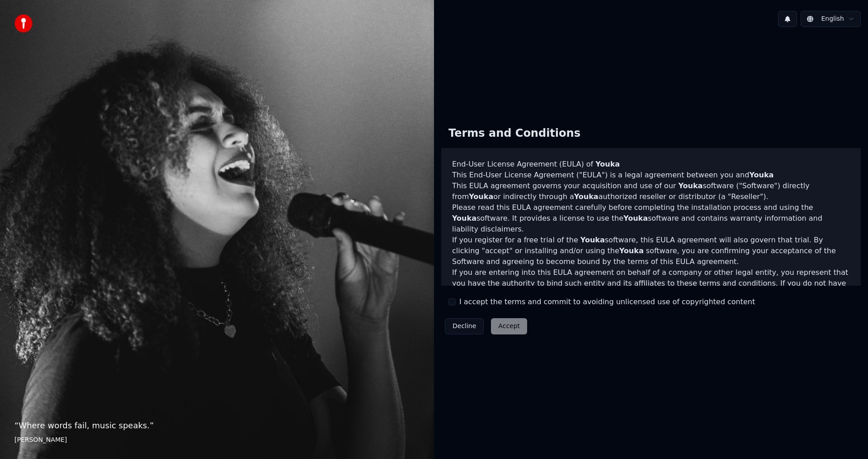 The height and width of the screenshot is (459, 868). Describe the element at coordinates (464, 326) in the screenshot. I see `button: Decline` at that location.